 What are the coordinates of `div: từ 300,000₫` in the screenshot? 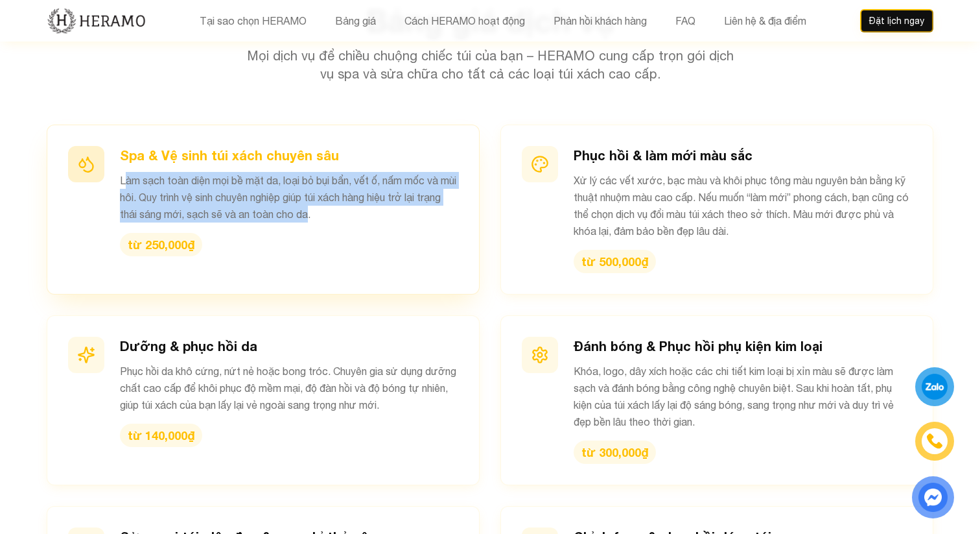 It's located at (614, 452).